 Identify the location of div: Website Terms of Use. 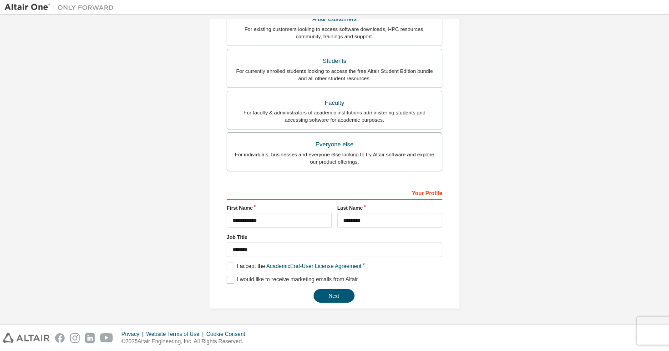
(176, 334).